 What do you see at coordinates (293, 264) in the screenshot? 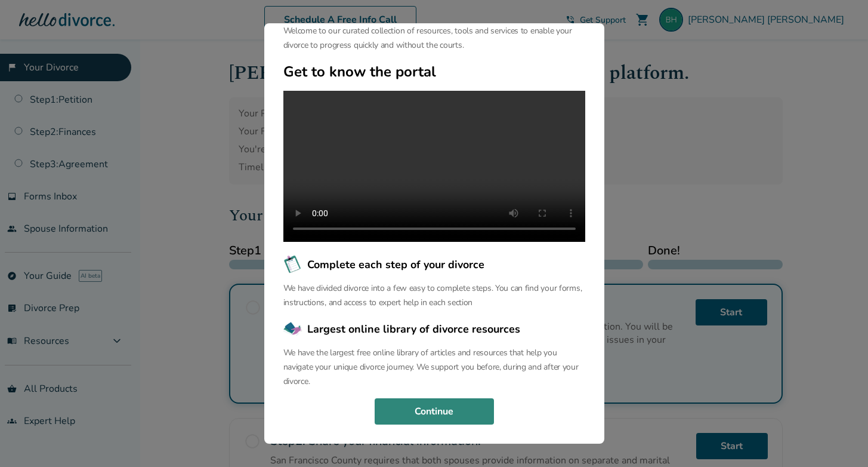
I see `img: Complete each step of your divorce` at bounding box center [293, 264].